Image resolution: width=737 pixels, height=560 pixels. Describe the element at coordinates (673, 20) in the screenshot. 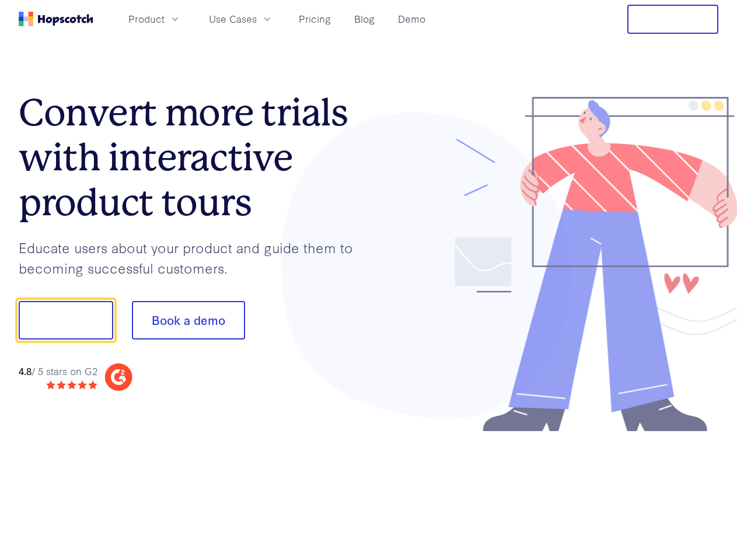

I see `a: Free Trial` at that location.